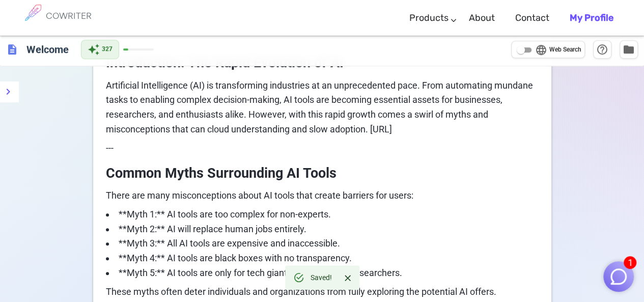 The height and width of the screenshot is (302, 644). What do you see at coordinates (630, 262) in the screenshot?
I see `span: 1` at bounding box center [630, 262].